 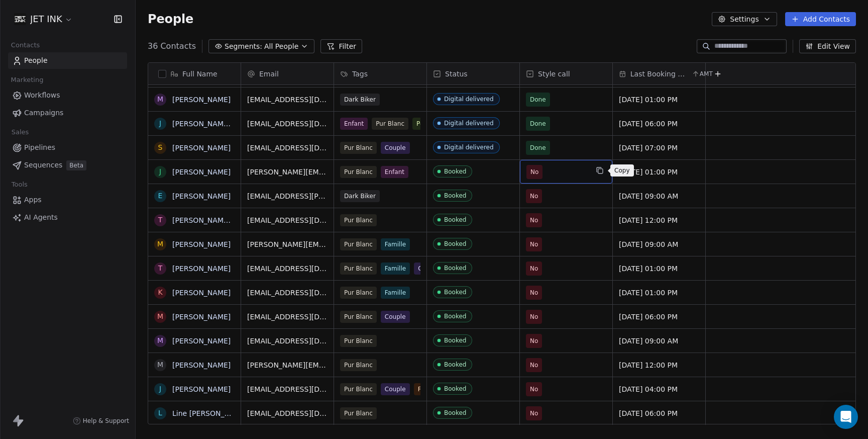 What do you see at coordinates (827, 46) in the screenshot?
I see `button: Edit View` at bounding box center [827, 46].